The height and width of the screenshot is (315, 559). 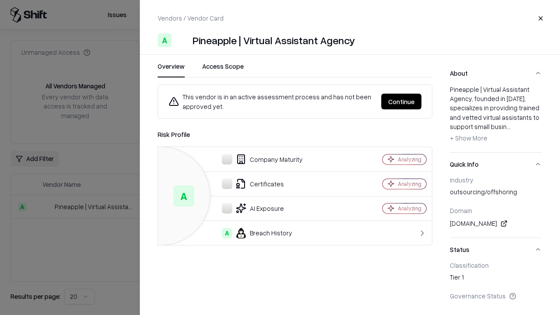 I want to click on div: Risk Profile, so click(x=295, y=134).